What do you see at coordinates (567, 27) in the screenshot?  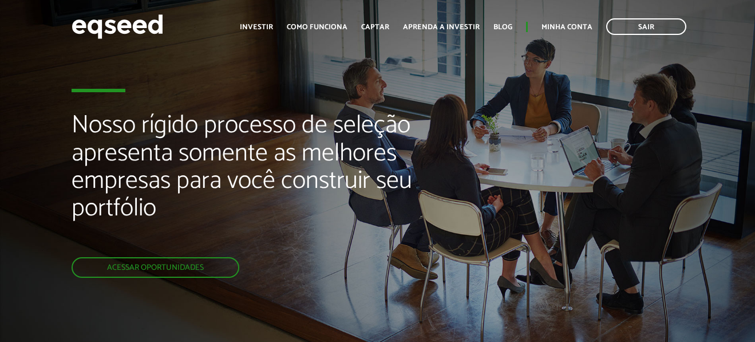 I see `a: Minha conta` at bounding box center [567, 27].